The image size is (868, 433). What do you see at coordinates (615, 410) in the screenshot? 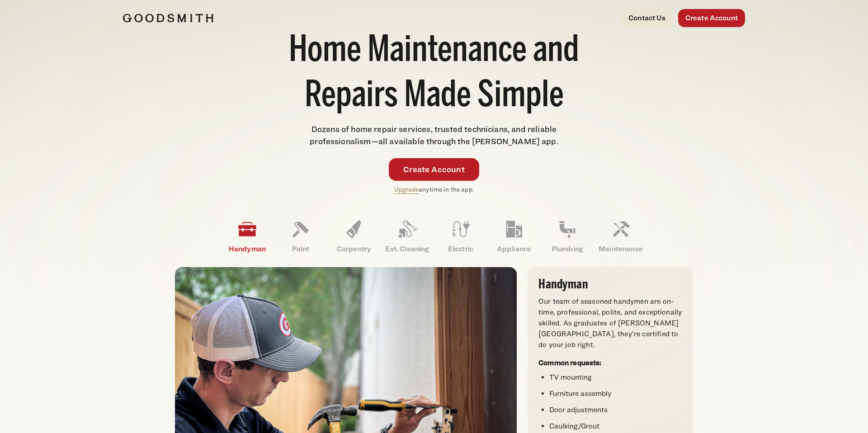
I see `li: Door adjustments` at bounding box center [615, 410].